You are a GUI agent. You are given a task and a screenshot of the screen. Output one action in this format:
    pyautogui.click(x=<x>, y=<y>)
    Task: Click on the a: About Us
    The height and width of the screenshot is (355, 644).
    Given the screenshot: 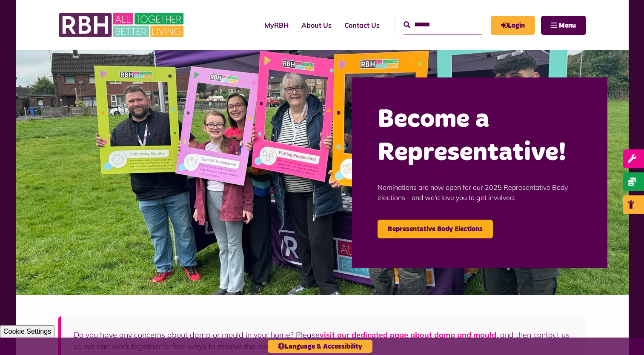 What is the action you would take?
    pyautogui.click(x=316, y=25)
    